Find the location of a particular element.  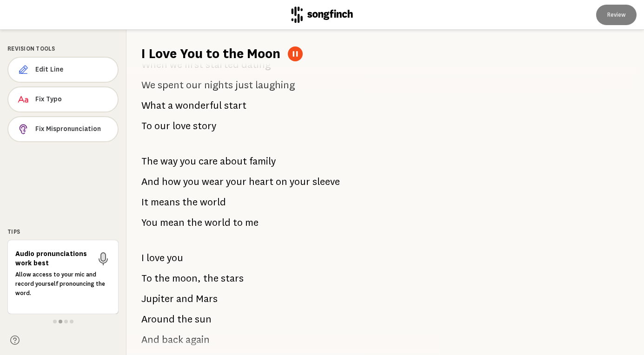

h1: I Love You to the Moon is located at coordinates (211, 54).